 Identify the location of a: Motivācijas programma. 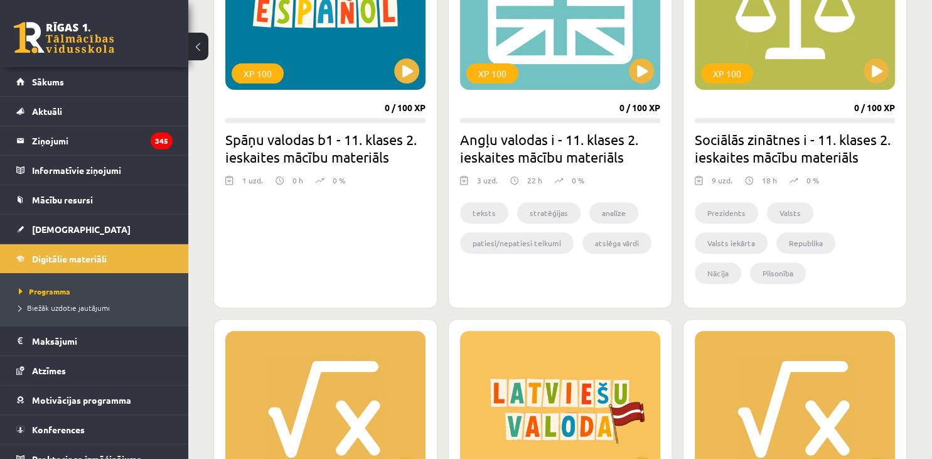
(94, 400).